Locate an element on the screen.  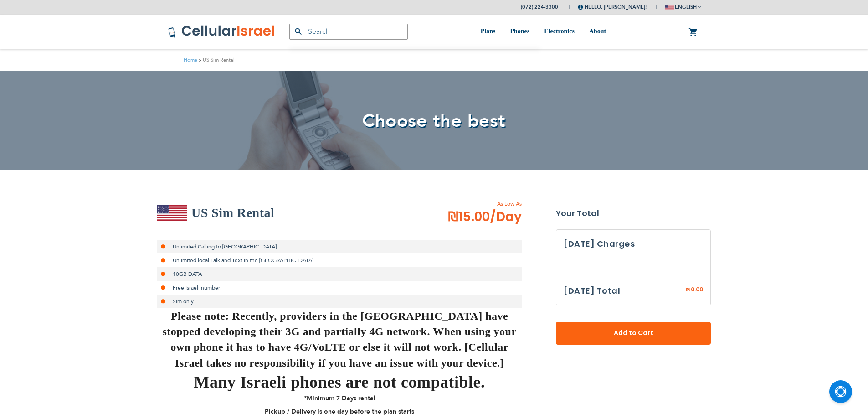
span: 0.00 is located at coordinates (697, 289).